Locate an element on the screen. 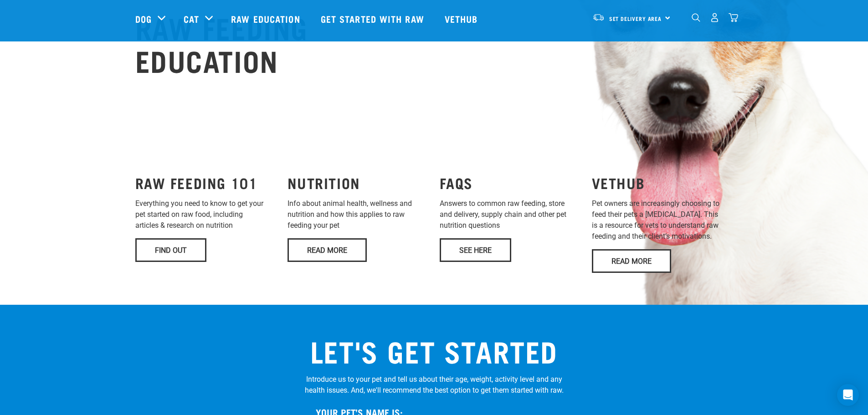 Image resolution: width=868 pixels, height=415 pixels. h3: VETHUB is located at coordinates (662, 182).